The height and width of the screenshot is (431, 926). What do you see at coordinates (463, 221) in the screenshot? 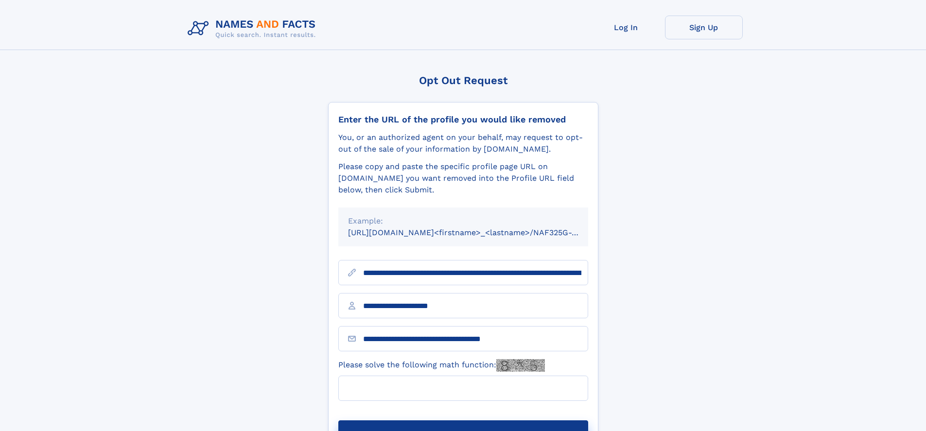
I see `div: Example:` at bounding box center [463, 221].